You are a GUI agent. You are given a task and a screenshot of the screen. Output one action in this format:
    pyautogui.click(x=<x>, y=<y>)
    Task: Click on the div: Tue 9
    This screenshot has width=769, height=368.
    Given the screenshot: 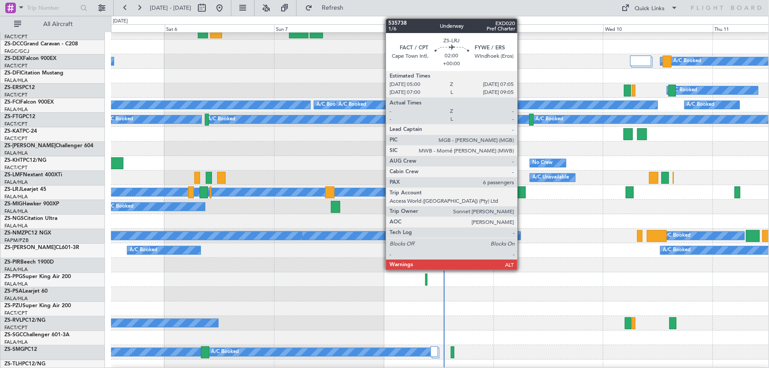 What is the action you would take?
    pyautogui.click(x=548, y=28)
    